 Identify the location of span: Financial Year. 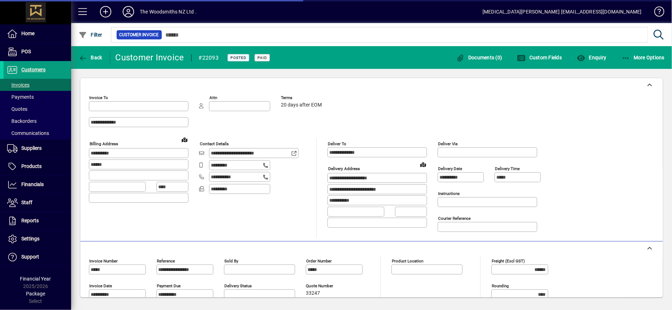
(36, 279).